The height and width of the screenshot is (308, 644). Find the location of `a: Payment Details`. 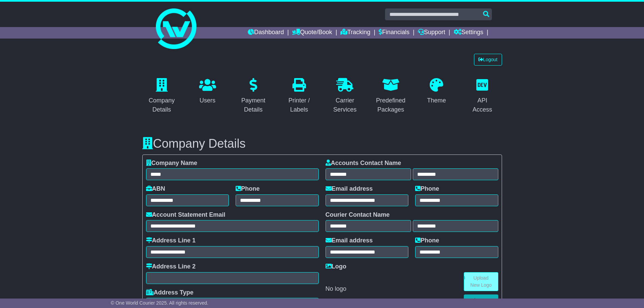

a: Payment Details is located at coordinates (254, 96).